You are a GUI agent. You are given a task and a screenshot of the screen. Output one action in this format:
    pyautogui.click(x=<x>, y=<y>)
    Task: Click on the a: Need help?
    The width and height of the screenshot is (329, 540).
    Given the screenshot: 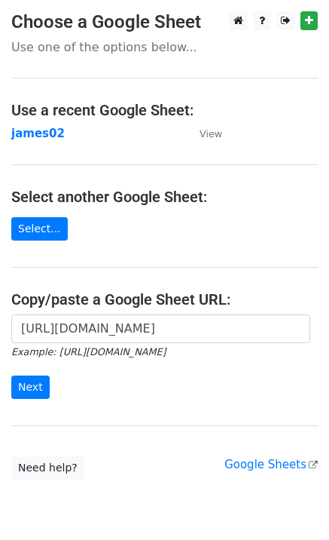 What is the action you would take?
    pyautogui.click(x=48, y=467)
    